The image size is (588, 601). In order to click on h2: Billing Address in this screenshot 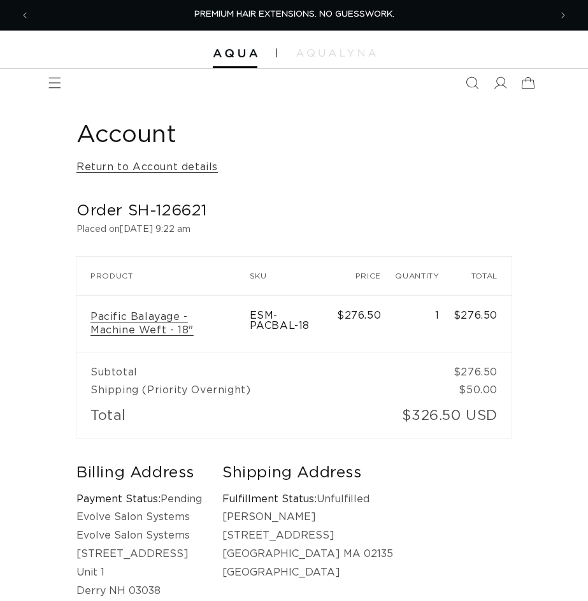, I will do `click(139, 473)`.